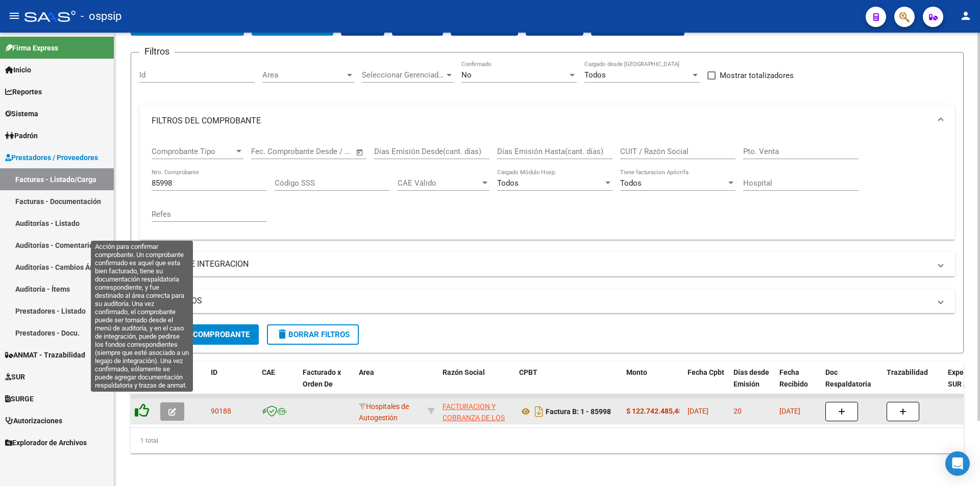  I want to click on div: 1 total, so click(547, 441).